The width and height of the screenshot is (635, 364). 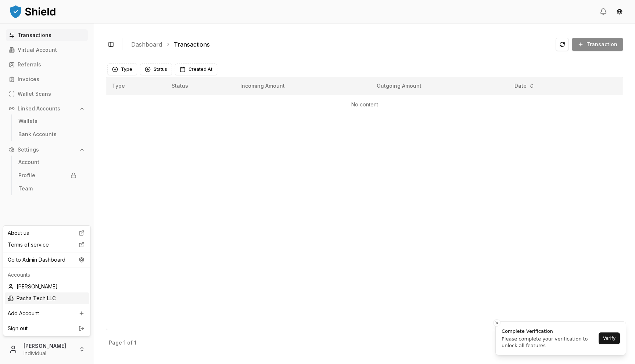 What do you see at coordinates (47, 313) in the screenshot?
I see `div: Add Account` at bounding box center [47, 313].